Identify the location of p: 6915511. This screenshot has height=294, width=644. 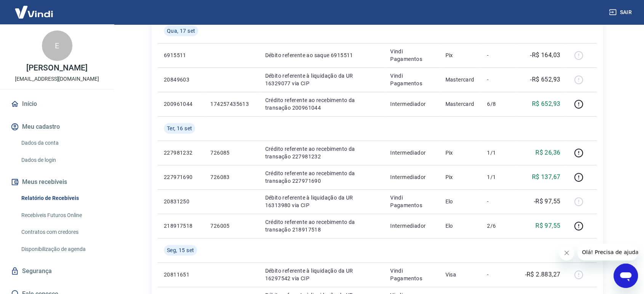
(181, 55).